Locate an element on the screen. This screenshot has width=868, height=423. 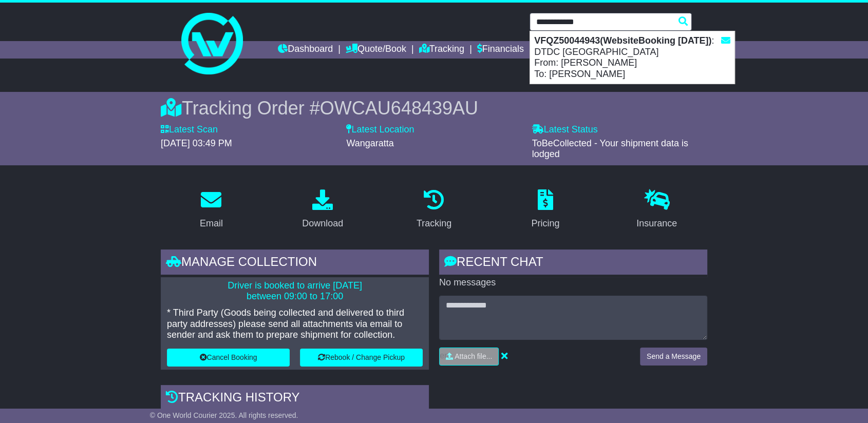
p: No messages is located at coordinates (573, 283).